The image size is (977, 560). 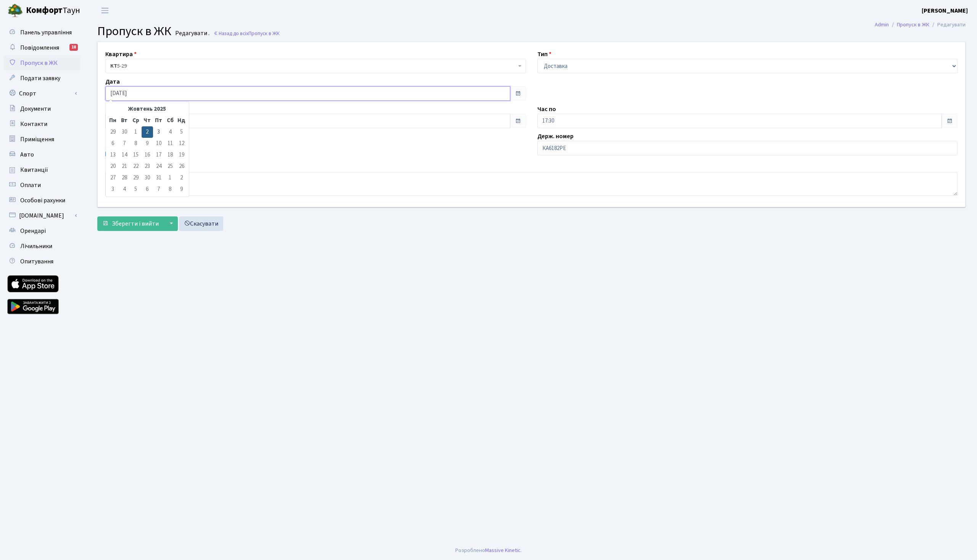 I want to click on a: Admin, so click(x=881, y=24).